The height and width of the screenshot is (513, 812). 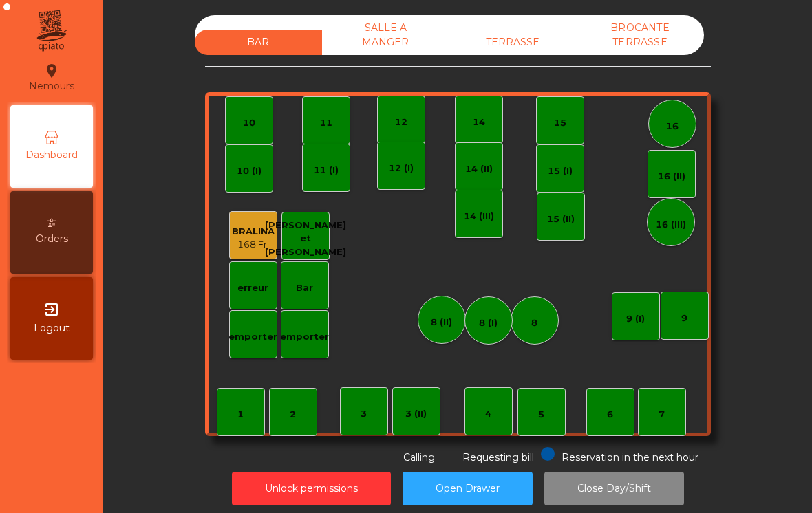 I want to click on div: 15, so click(x=560, y=123).